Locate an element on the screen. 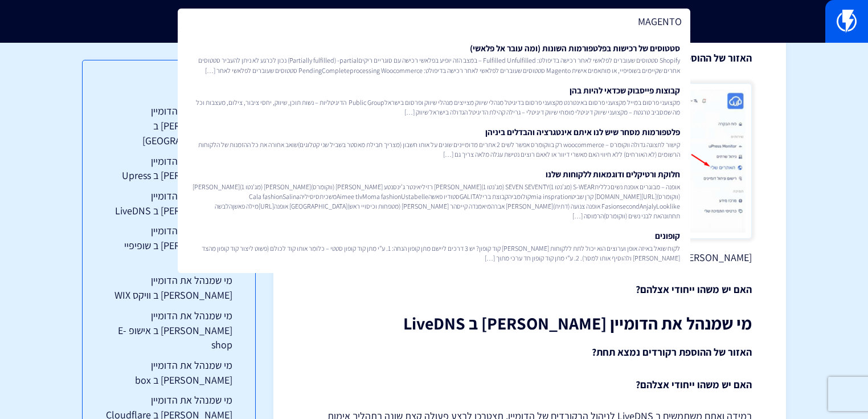 The width and height of the screenshot is (868, 419). a: חלוקת ורטיקלים ודוגמאות ללקוחות שלנואופנה – מבוגרים אופנת נשיםכלליתS-WEAR (מג’נטו 1)SEVEN SEVENTY... is located at coordinates (434, 195).